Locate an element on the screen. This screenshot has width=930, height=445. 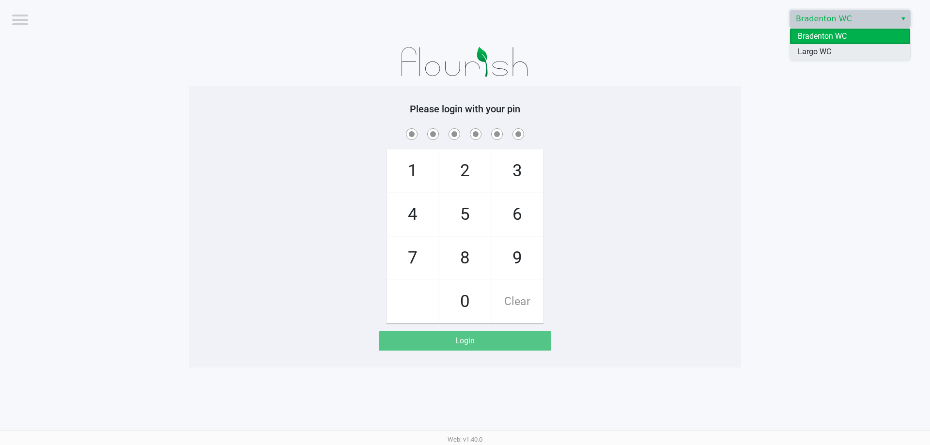
span: 6 is located at coordinates (517, 215).